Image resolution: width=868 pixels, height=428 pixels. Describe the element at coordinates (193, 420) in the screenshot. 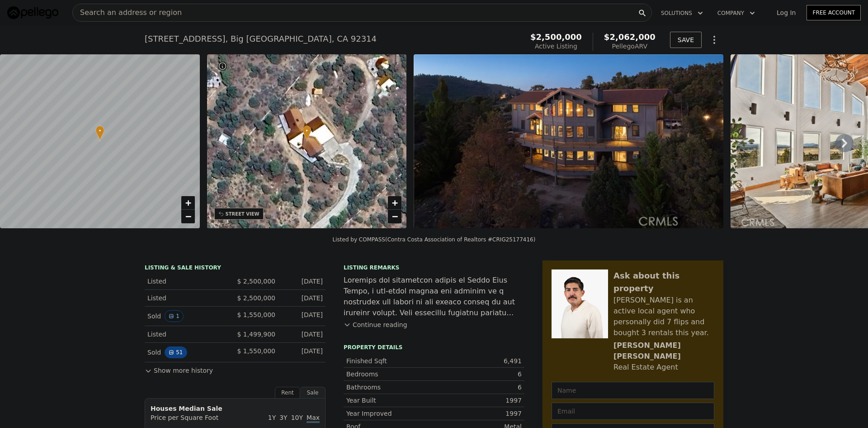

I see `div: Price per Square Foot` at that location.